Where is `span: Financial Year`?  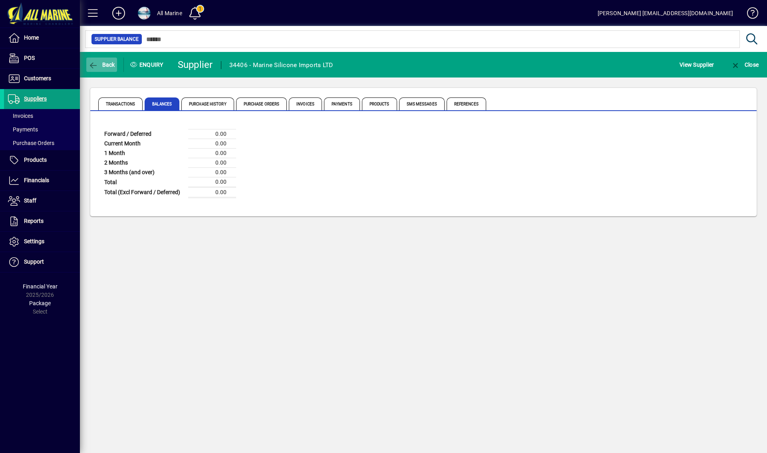
span: Financial Year is located at coordinates (40, 286).